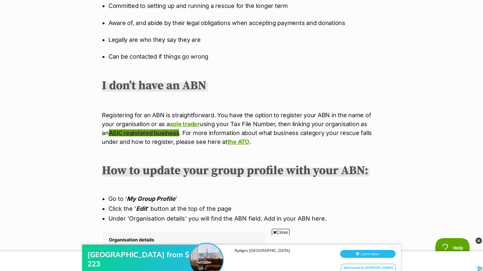 This screenshot has width=483, height=271. What do you see at coordinates (238, 141) in the screenshot?
I see `a: the ATO` at bounding box center [238, 141].